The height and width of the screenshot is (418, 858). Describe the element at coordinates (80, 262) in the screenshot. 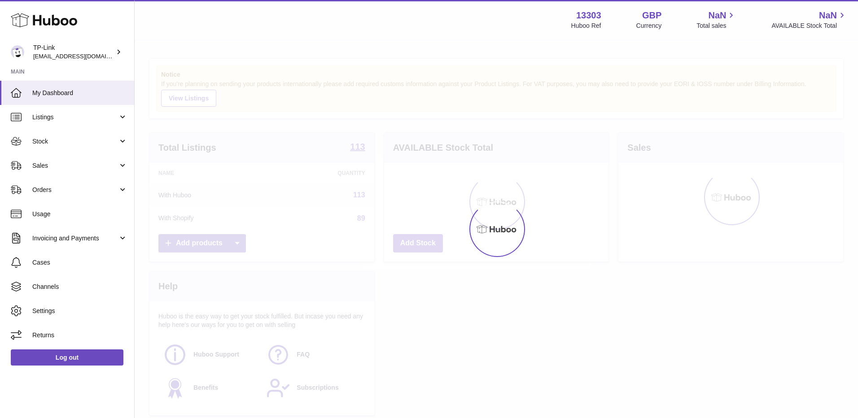

I see `span: Cases` at that location.